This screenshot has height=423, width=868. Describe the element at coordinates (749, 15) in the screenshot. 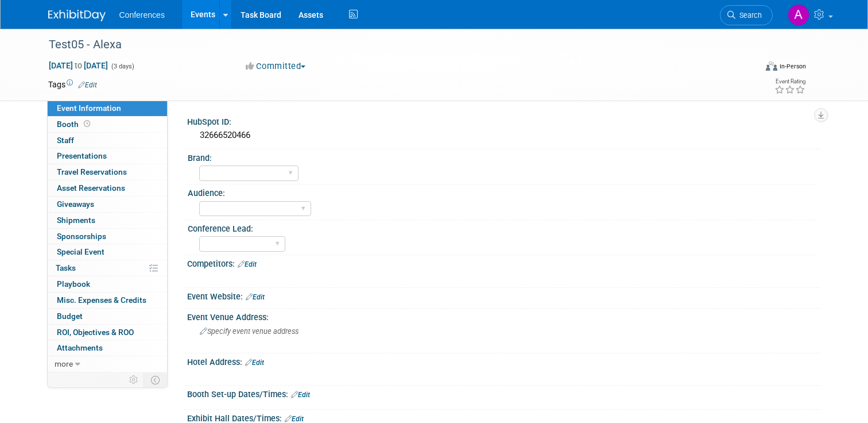

I see `span: Search` at that location.